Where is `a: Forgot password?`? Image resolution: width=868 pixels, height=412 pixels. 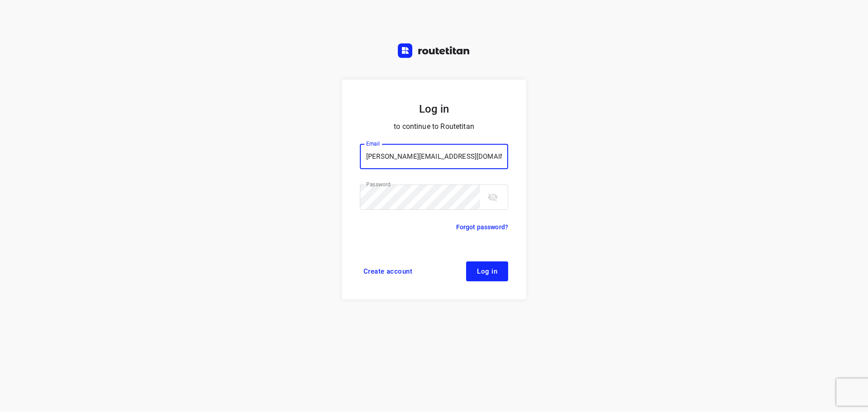
a: Forgot password? is located at coordinates (482, 227).